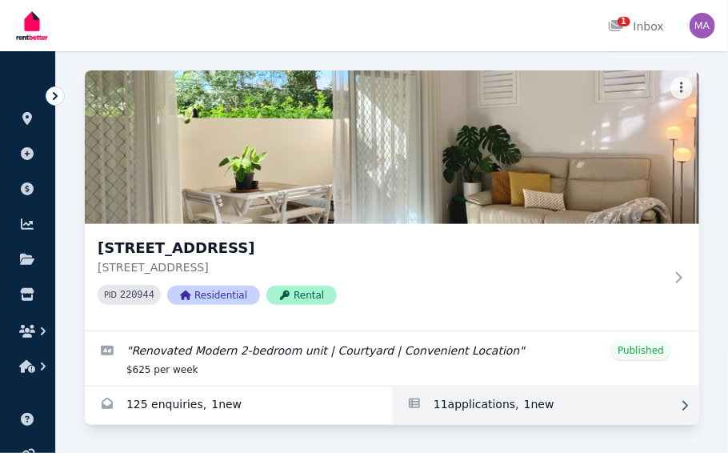 This screenshot has height=453, width=728. What do you see at coordinates (682, 88) in the screenshot?
I see `button: More options` at bounding box center [682, 88].